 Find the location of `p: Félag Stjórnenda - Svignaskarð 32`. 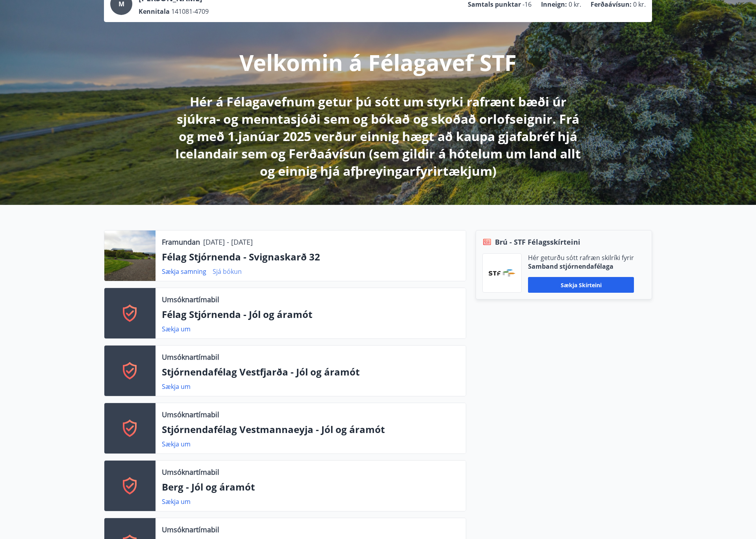

p: Félag Stjórnenda - Svignaskarð 32 is located at coordinates (311, 257).